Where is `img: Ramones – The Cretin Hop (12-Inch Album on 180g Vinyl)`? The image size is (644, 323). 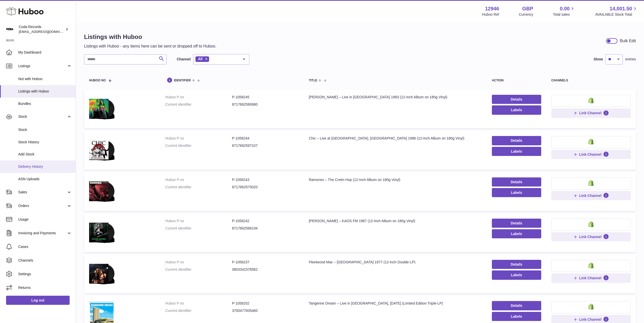
img: Ramones – The Cretin Hop (12-Inch Album on 180g Vinyl) is located at coordinates (102, 191).